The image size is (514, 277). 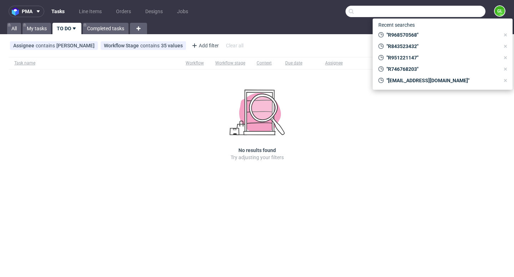 What do you see at coordinates (24, 46) in the screenshot?
I see `span: Assignee` at bounding box center [24, 46].